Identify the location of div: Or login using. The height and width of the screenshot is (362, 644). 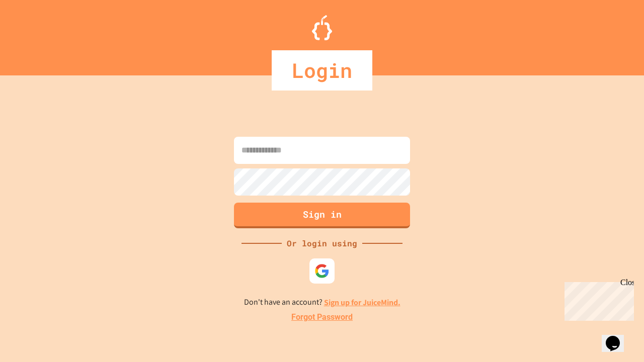
(322, 244).